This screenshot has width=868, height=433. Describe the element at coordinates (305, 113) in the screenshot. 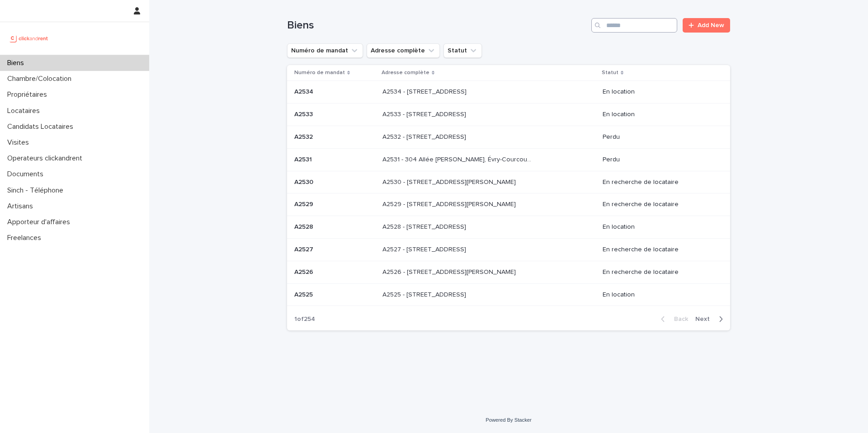

I see `p: A2533` at that location.